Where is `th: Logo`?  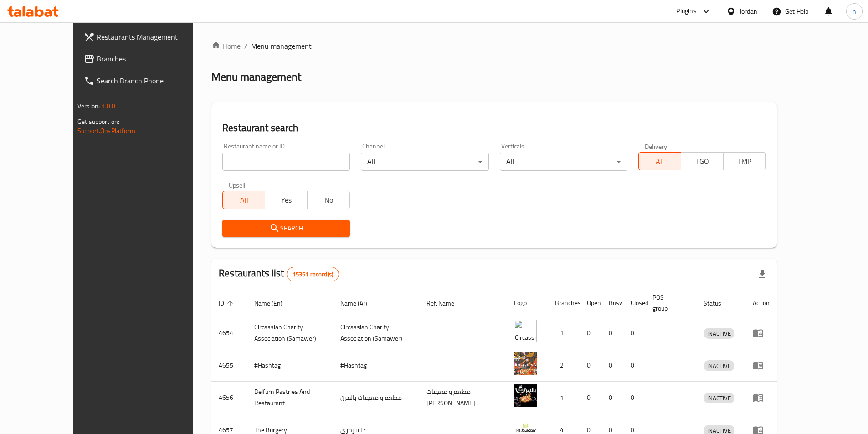 th: Logo is located at coordinates (527, 303).